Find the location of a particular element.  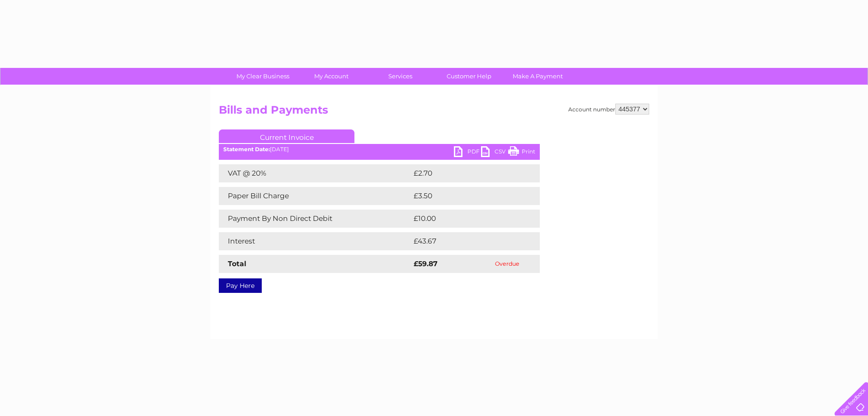

a: PDF is located at coordinates (467, 152).